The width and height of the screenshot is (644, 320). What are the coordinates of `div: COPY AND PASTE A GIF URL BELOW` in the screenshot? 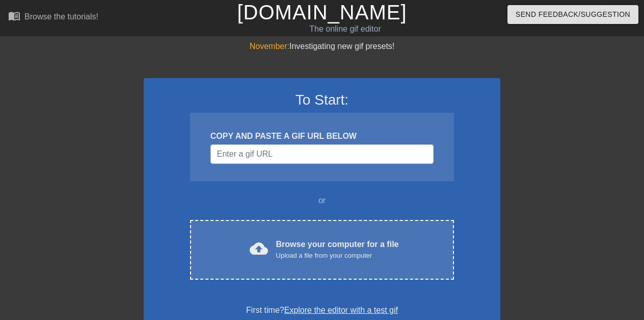 It's located at (322, 136).